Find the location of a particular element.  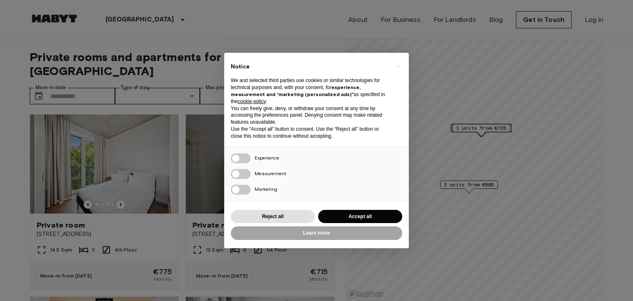

p: Use the “Accept all” button to consent. Use the “Reject all” button or close this notice to conti... is located at coordinates (310, 133).